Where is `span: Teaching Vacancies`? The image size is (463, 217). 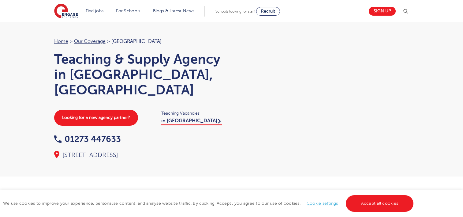 span: Teaching Vacancies is located at coordinates (193, 113).